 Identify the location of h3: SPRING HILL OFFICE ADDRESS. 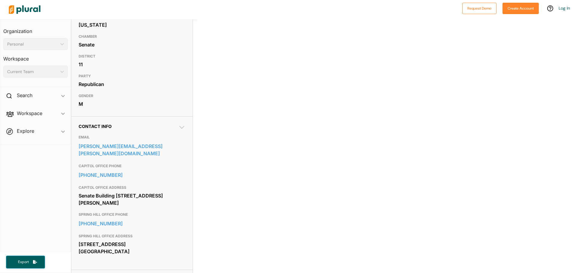
(132, 237).